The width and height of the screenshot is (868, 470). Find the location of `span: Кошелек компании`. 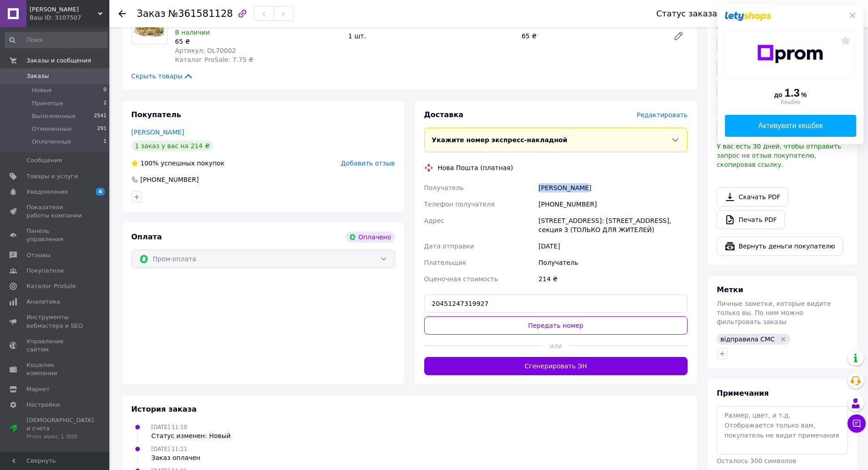

span: Кошелек компании is located at coordinates (55, 369).